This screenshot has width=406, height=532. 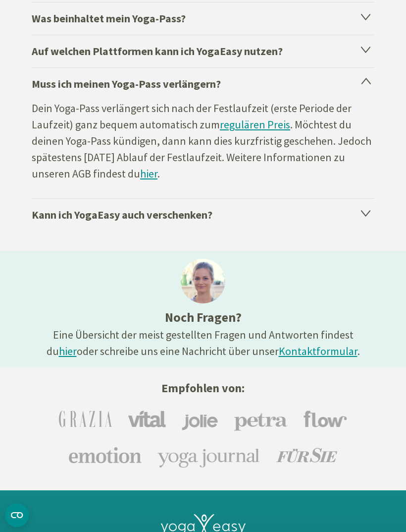 I want to click on img: Yoga-Journal Logo, so click(x=209, y=456).